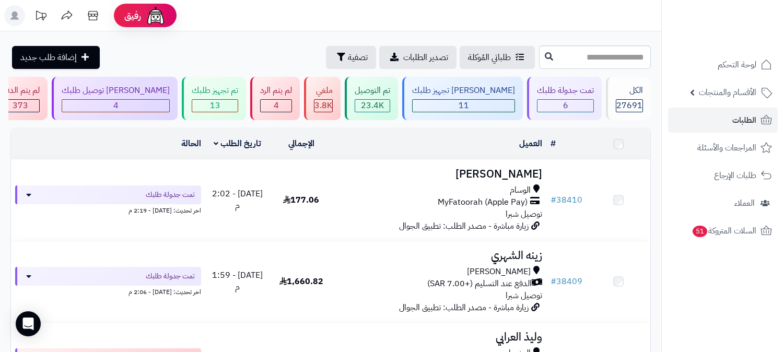 The height and width of the screenshot is (352, 784). What do you see at coordinates (20, 106) in the screenshot?
I see `div: 373` at bounding box center [20, 106].